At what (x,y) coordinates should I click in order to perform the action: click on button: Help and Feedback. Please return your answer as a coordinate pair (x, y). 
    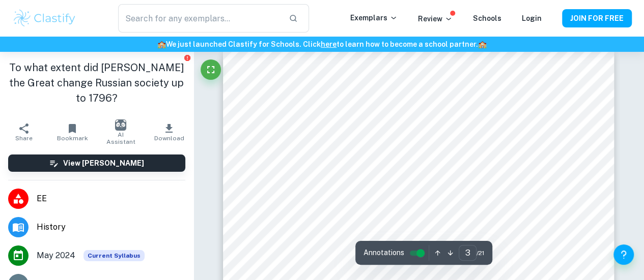
    Looking at the image, I should click on (624, 255).